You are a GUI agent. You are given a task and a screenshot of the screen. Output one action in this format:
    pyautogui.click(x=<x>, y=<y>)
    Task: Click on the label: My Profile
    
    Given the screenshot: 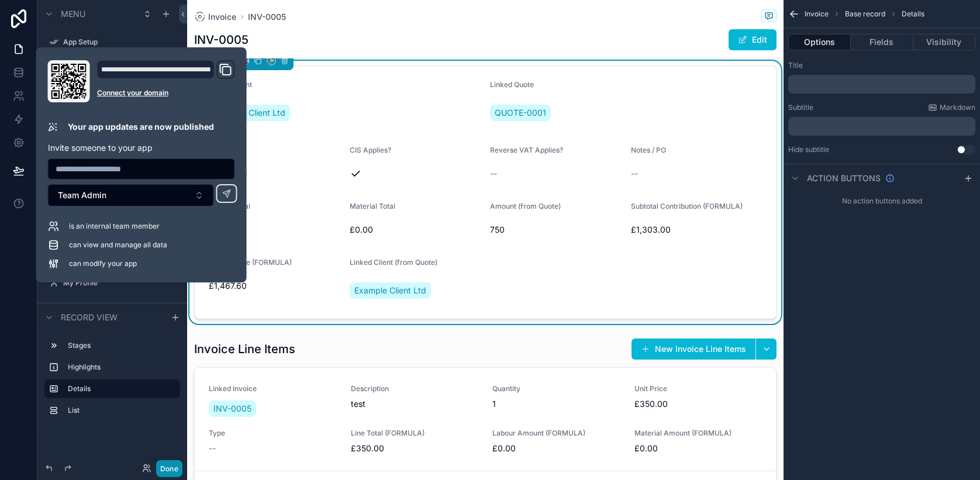 What is the action you would take?
    pyautogui.click(x=120, y=283)
    